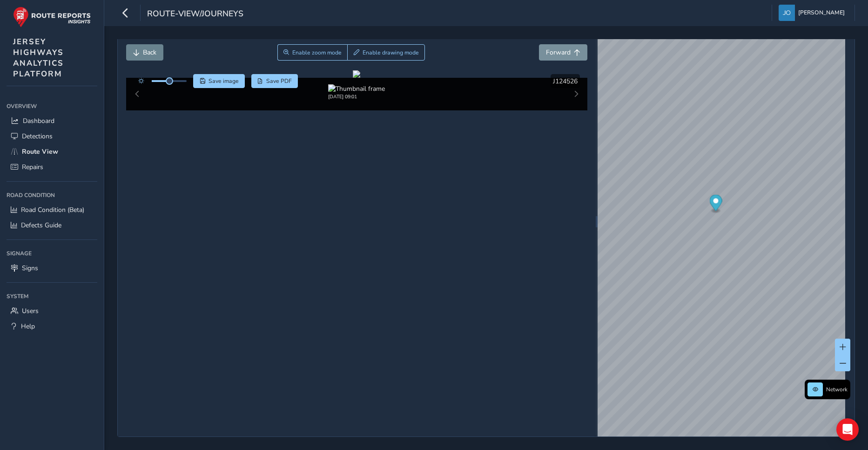 The height and width of the screenshot is (450, 868). I want to click on a: Dashboard, so click(51, 121).